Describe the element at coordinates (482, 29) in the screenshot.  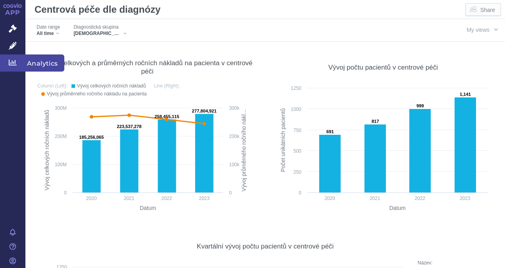
I see `button: My views` at that location.